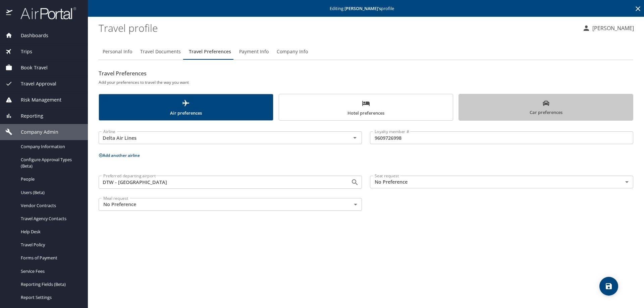 The height and width of the screenshot is (308, 644). Describe the element at coordinates (28, 116) in the screenshot. I see `span: Reporting` at that location.